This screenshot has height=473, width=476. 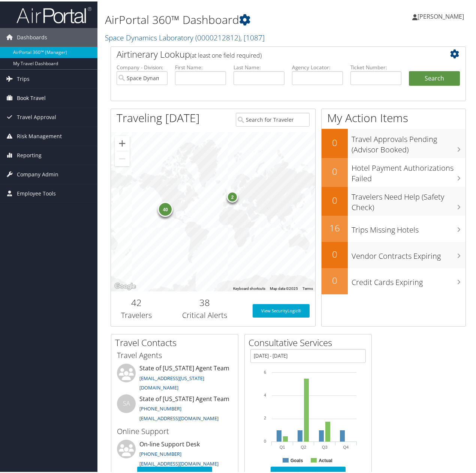 What do you see at coordinates (265, 371) in the screenshot?
I see `tspan: 6` at bounding box center [265, 371].